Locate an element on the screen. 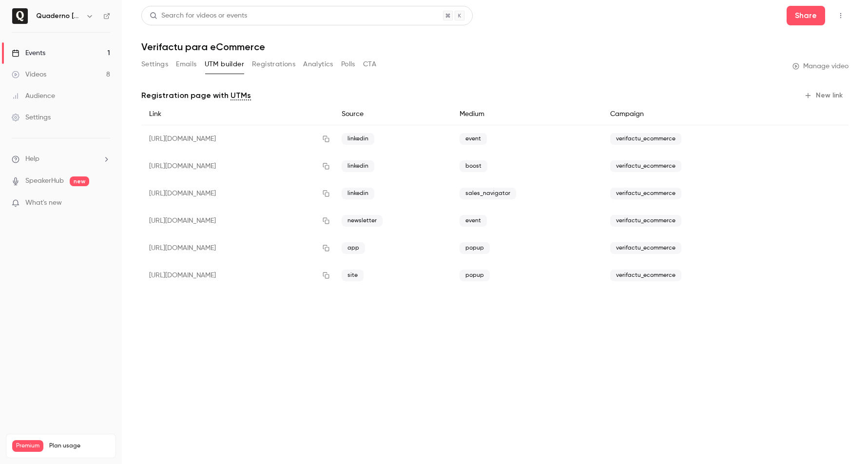 The height and width of the screenshot is (464, 868). div: Campaign is located at coordinates (693, 114).